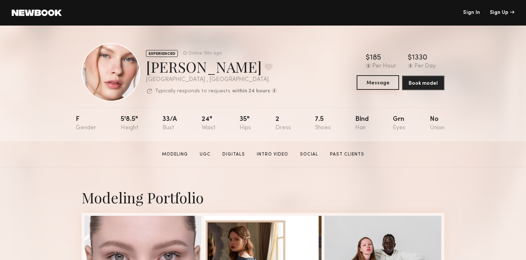 The height and width of the screenshot is (260, 526). I want to click on button: Book model, so click(423, 83).